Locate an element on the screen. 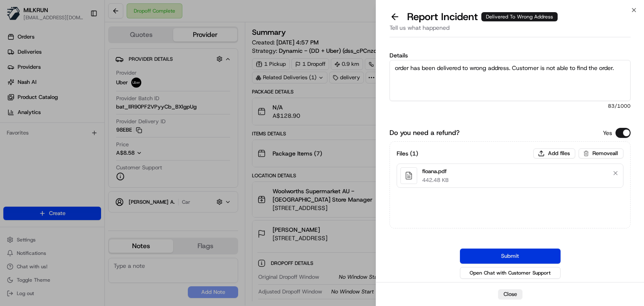 The image size is (644, 306). label: Do you need a refund? is located at coordinates (424, 133).